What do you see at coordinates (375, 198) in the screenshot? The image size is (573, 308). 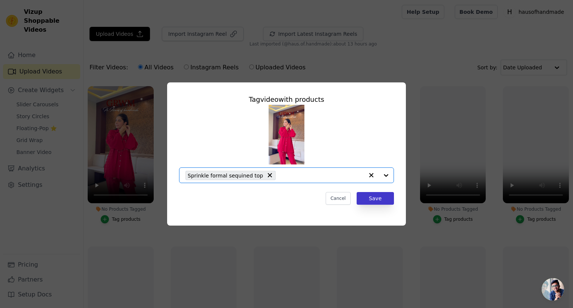 I see `button: Save` at bounding box center [375, 198].